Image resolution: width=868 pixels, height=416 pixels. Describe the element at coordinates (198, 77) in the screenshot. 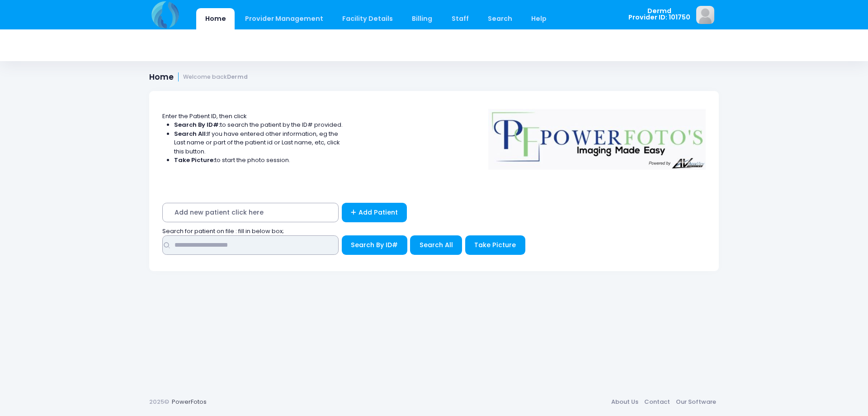

I see `h1: Home` at that location.